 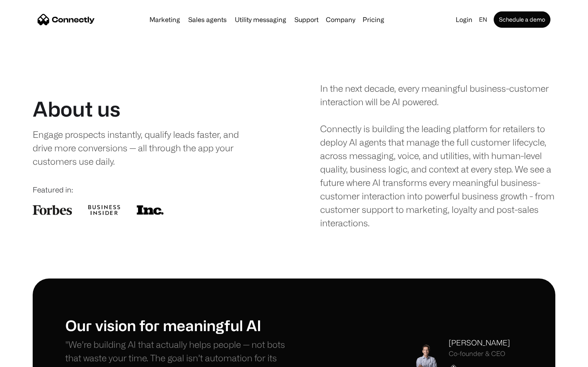 I want to click on div: Engage prospects instantly, qualify leads faster, and drive more conversions — all through the ap..., so click(x=144, y=147).